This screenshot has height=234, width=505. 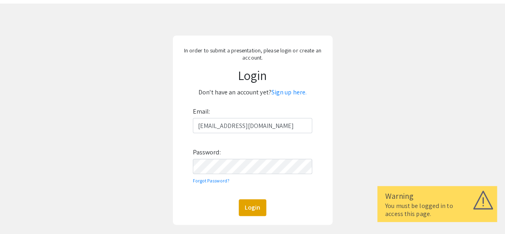 I want to click on div: Warning, so click(x=437, y=196).